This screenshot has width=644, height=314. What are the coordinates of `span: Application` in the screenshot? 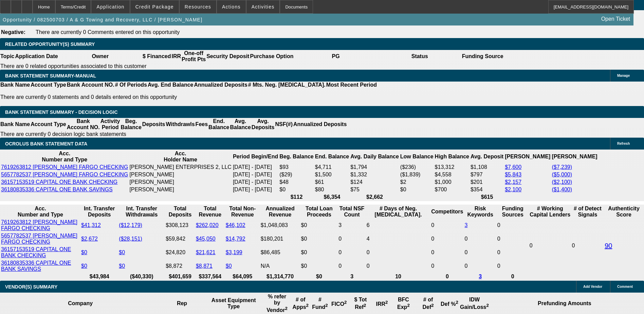 It's located at (111, 7).